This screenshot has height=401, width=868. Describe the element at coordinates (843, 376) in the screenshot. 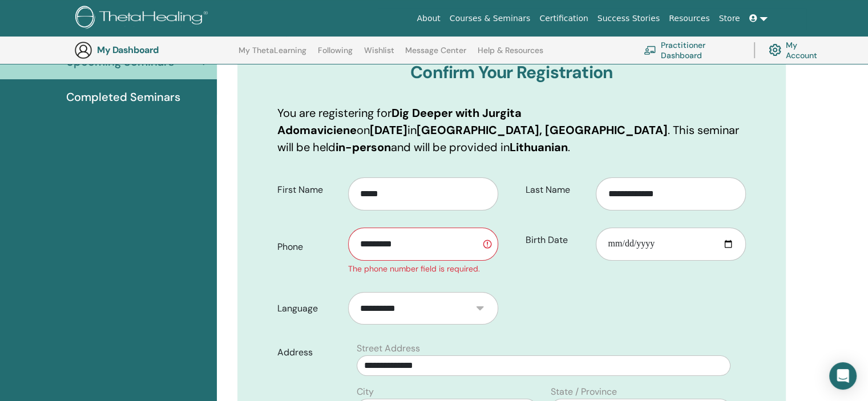

I see `div: Open Intercom Messenger` at that location.